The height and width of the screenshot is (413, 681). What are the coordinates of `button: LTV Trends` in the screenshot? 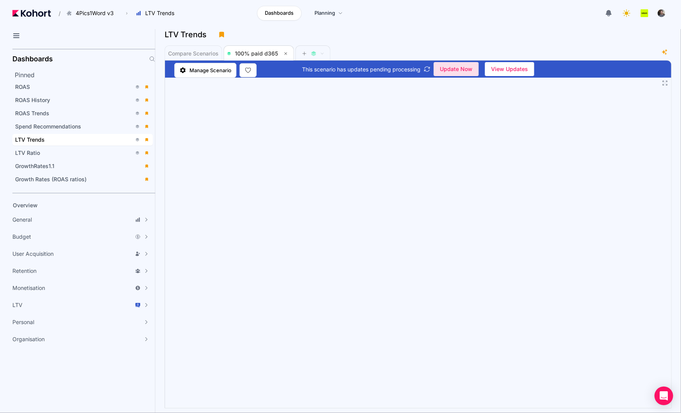 It's located at (157, 13).